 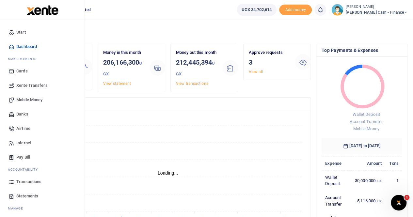 What do you see at coordinates (23, 129) in the screenshot?
I see `span: Airtime` at bounding box center [23, 129].